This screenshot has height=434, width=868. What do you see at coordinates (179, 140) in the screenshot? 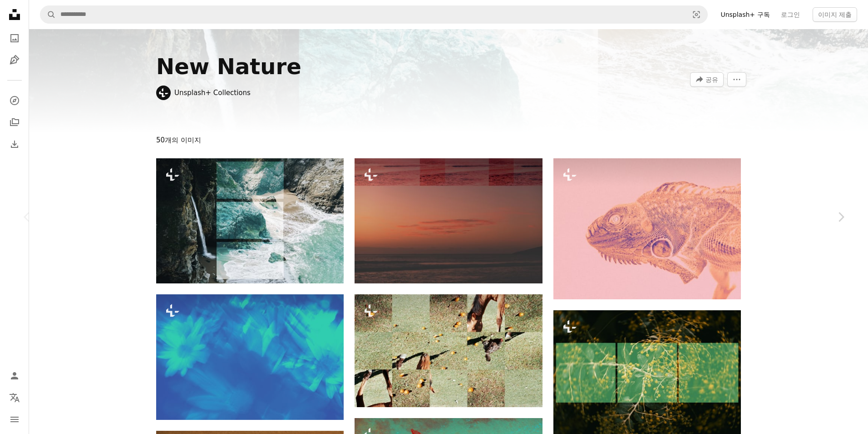
I see `span: 50개의 이미지` at bounding box center [179, 140].